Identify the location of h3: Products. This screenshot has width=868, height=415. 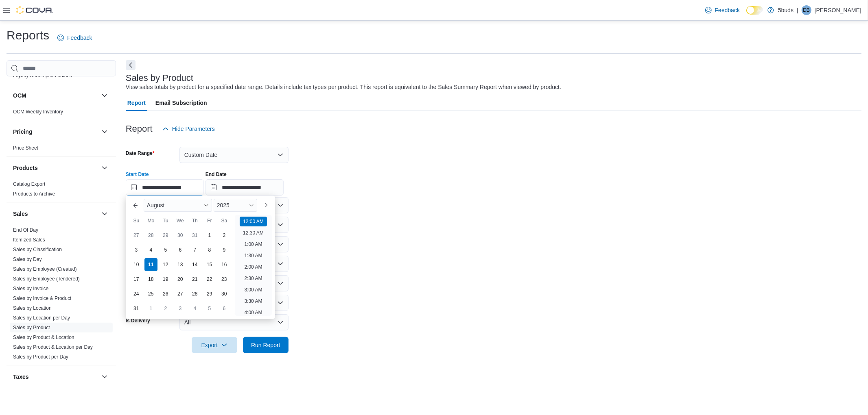
(25, 168).